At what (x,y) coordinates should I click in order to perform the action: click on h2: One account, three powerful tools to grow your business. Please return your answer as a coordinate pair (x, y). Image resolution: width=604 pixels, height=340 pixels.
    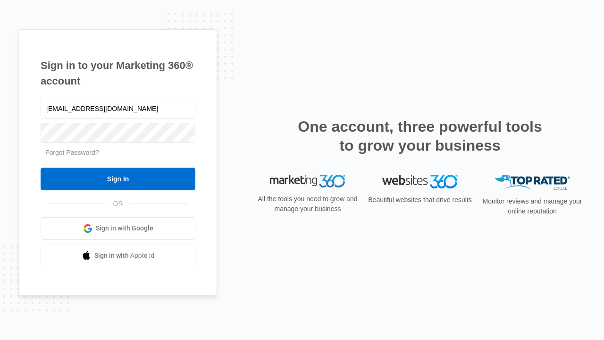
    Looking at the image, I should click on (420, 136).